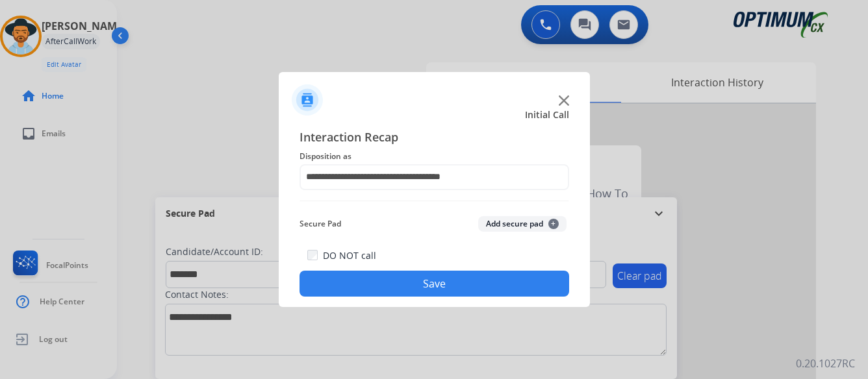 This screenshot has height=379, width=868. Describe the element at coordinates (825, 363) in the screenshot. I see `p: 0.20.1027RC` at that location.